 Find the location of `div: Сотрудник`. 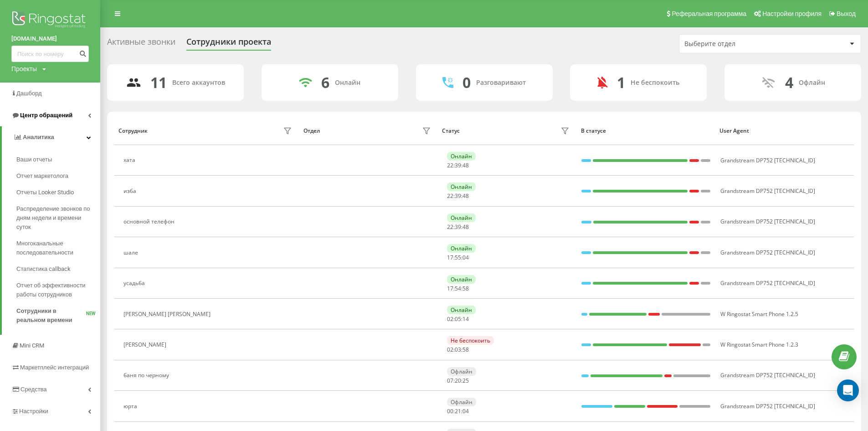

div: Сотрудник is located at coordinates (133, 131).